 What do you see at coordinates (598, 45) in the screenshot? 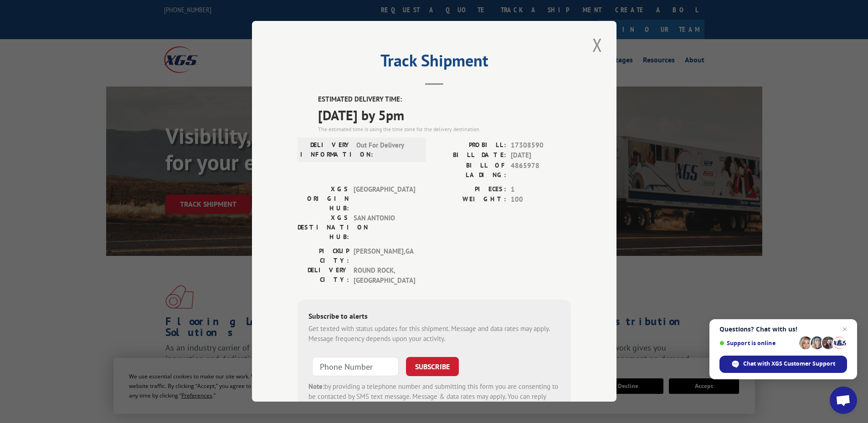
I see `button: Close modal` at bounding box center [598, 45].